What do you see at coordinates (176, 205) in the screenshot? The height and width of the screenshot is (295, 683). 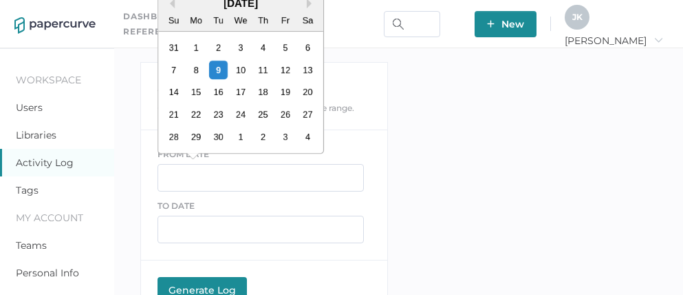 I see `span: TO DATE` at bounding box center [176, 205].